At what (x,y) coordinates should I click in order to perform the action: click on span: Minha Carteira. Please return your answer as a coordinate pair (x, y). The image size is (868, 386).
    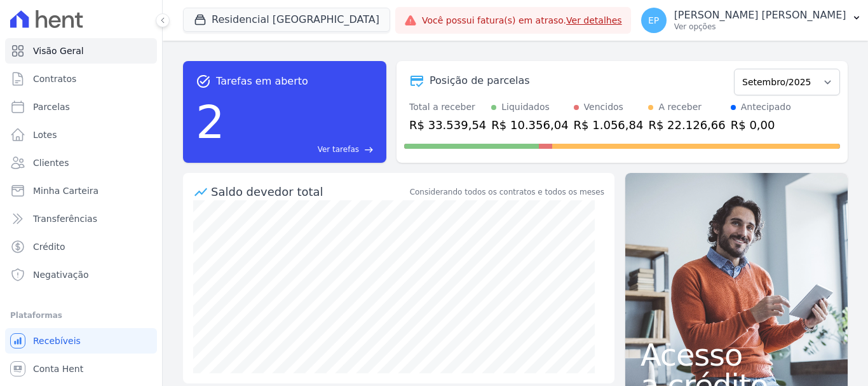
    Looking at the image, I should click on (66, 191).